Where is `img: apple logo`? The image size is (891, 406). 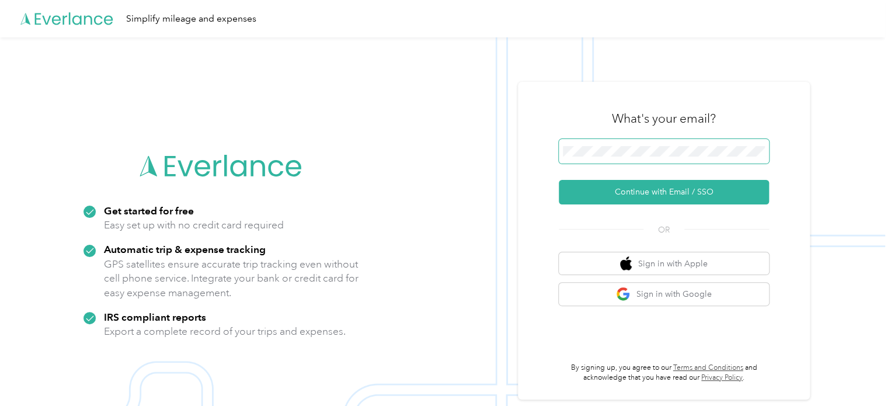 img: apple logo is located at coordinates (626, 263).